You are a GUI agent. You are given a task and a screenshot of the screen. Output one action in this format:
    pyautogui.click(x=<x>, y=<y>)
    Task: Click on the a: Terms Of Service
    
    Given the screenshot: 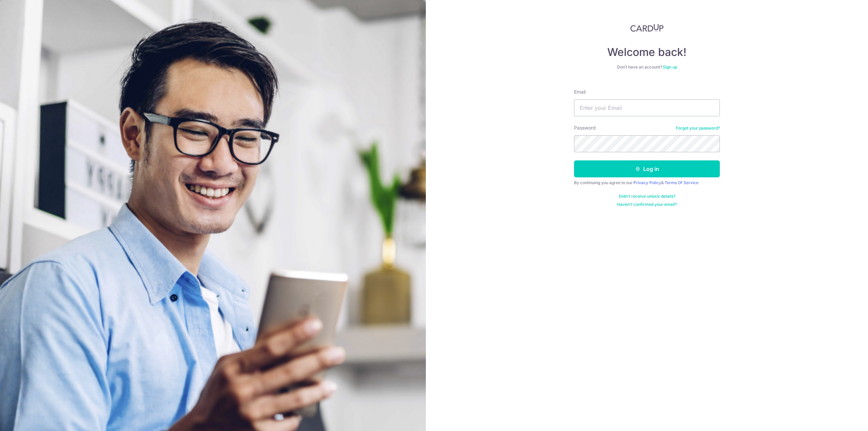 What is the action you would take?
    pyautogui.click(x=682, y=182)
    